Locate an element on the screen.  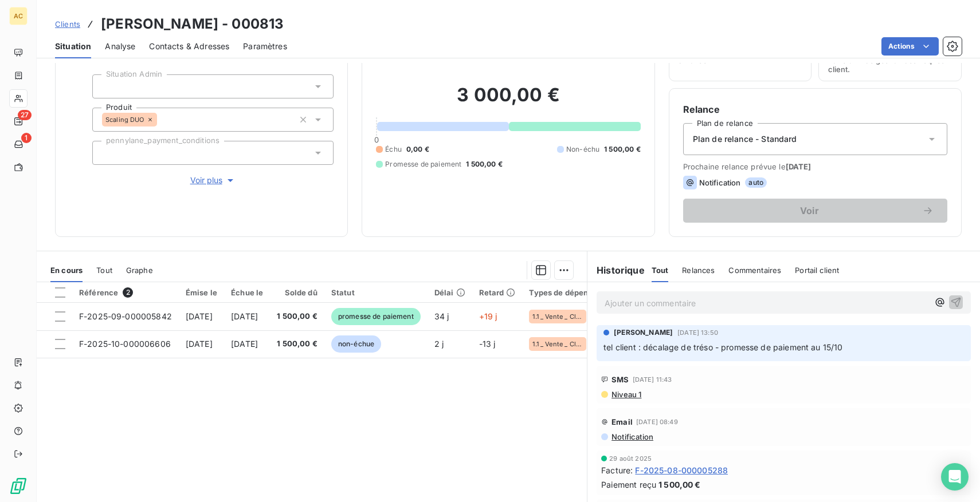
img: Logo LeanPay is located at coordinates (18, 487).